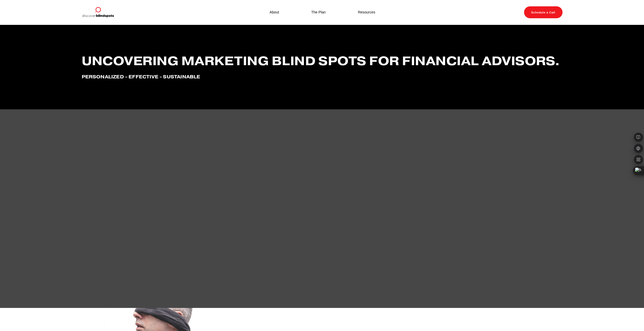  What do you see at coordinates (274, 12) in the screenshot?
I see `a: About` at bounding box center [274, 12].